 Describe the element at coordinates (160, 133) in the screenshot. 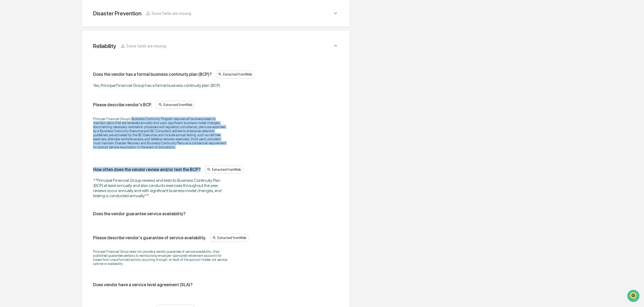

I see `p: Principal Financial Group’s Business Continuity Program requires all business areas to maintain p...` at that location.